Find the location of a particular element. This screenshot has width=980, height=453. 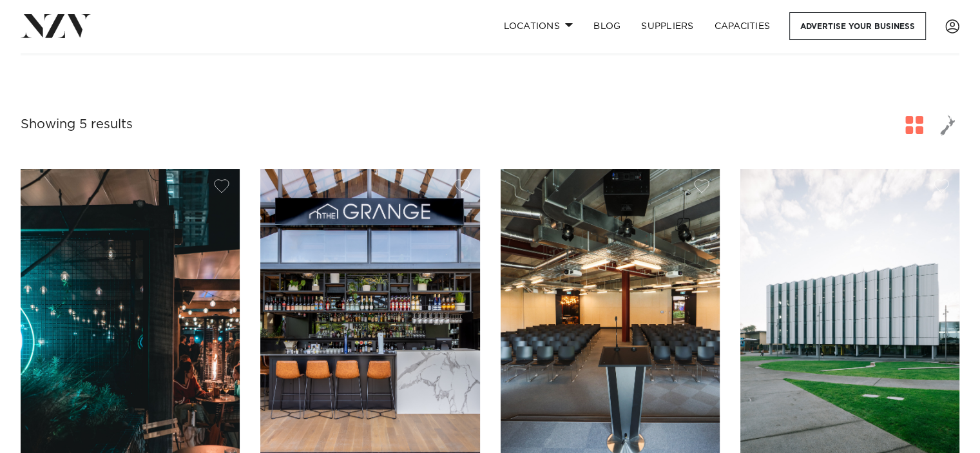

a: Locations is located at coordinates (538, 26).